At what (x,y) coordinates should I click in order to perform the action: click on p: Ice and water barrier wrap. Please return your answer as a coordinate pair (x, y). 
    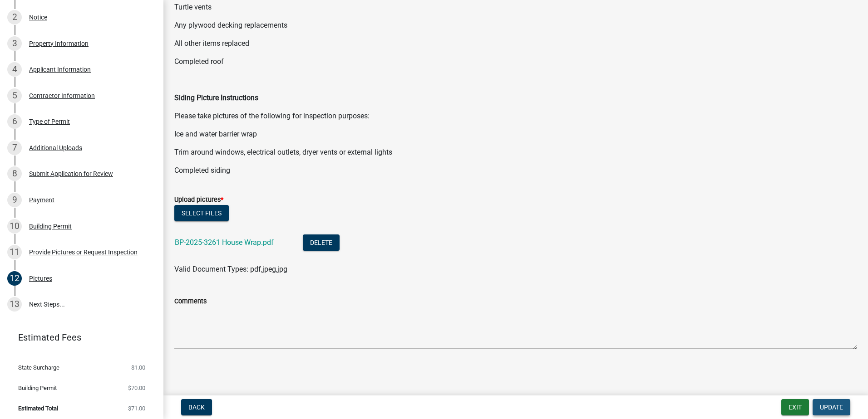
    Looking at the image, I should click on (515, 134).